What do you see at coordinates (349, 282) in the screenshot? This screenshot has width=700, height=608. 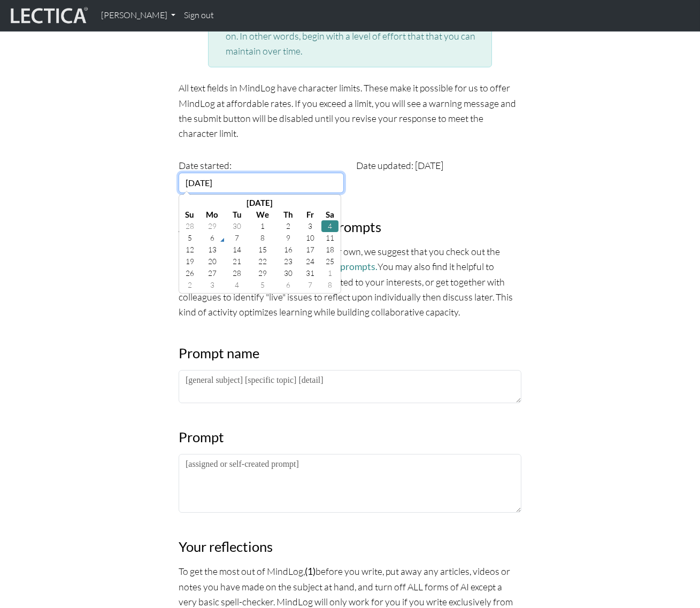 I see `p: If you are working with MindLog on your own, we suggest that you check out the prompt suggestions...` at bounding box center [349, 282].